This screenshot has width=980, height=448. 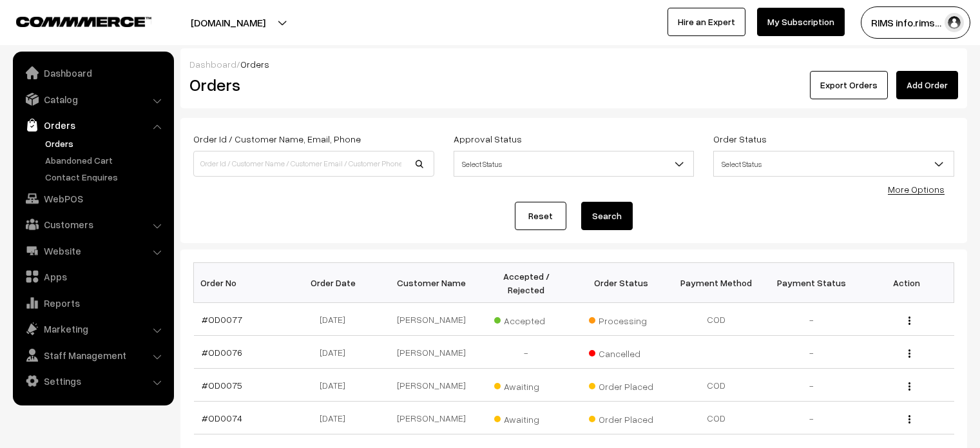 What do you see at coordinates (622, 283) in the screenshot?
I see `th: Order Status` at bounding box center [622, 283].